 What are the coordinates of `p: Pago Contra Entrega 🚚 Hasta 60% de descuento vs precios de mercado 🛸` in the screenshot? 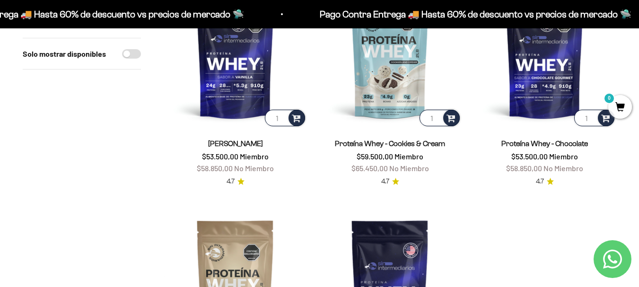 It's located at (363, 14).